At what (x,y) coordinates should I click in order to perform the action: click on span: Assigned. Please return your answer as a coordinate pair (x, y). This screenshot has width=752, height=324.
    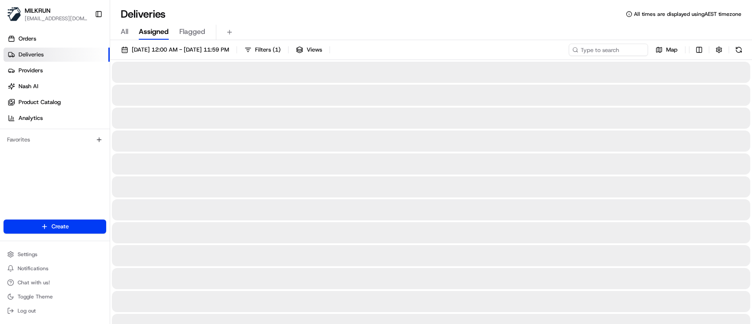
    Looking at the image, I should click on (154, 32).